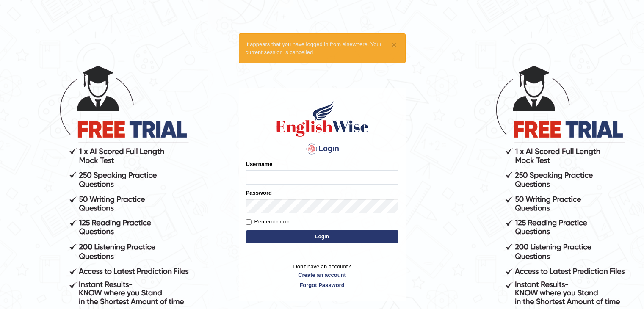  I want to click on a: Forgot Password, so click(322, 285).